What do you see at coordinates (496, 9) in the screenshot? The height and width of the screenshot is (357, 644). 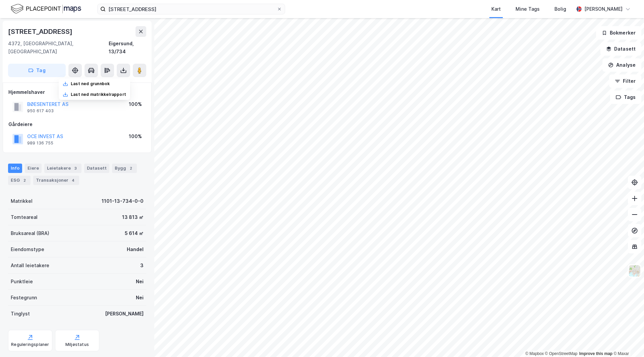 I see `div: Kart` at bounding box center [496, 9].